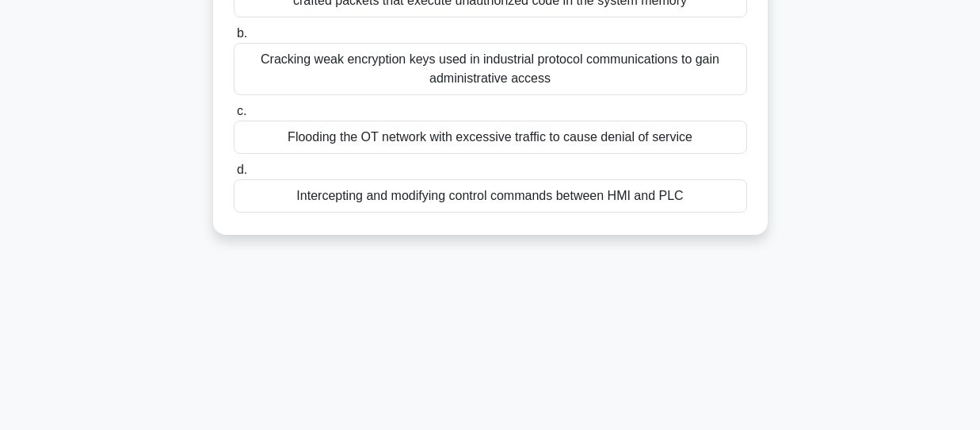  I want to click on span: b., so click(241, 32).